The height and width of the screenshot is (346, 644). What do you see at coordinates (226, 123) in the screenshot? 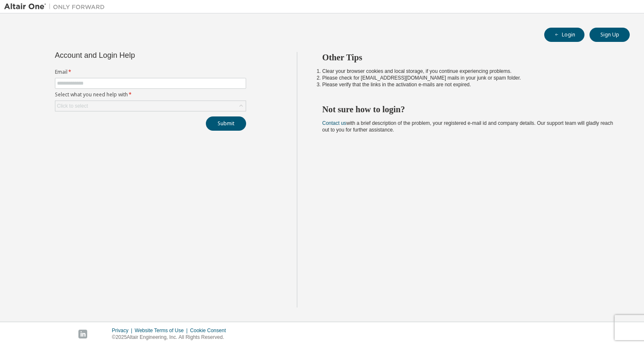
I see `button: Submit` at bounding box center [226, 123].